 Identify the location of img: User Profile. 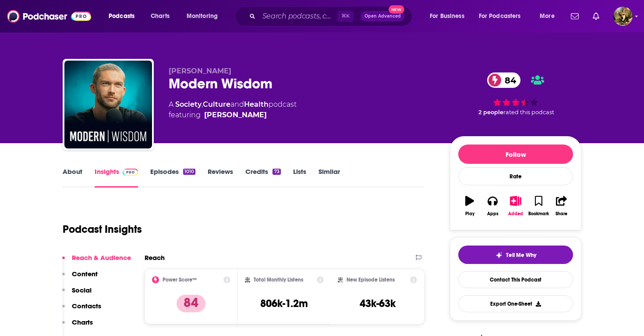
(623, 16).